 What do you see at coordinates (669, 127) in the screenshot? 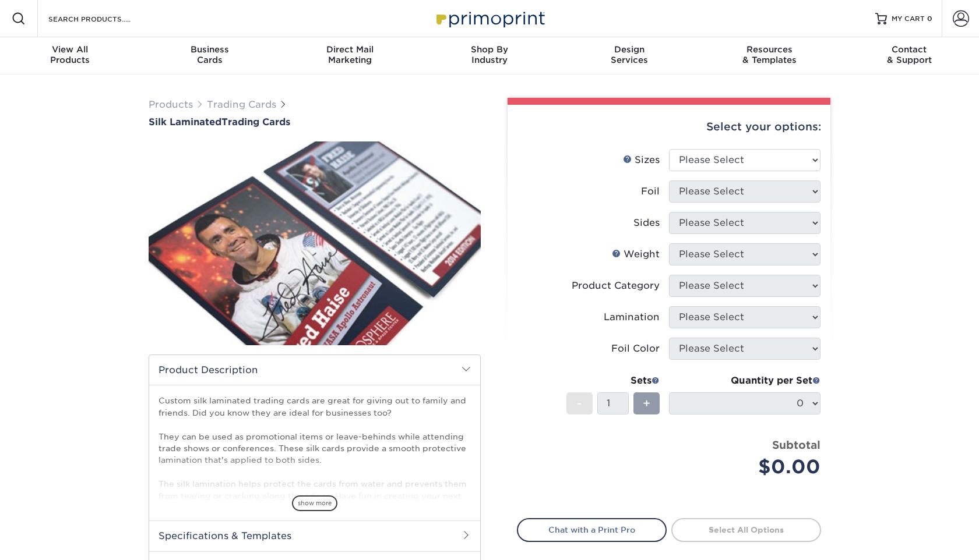
I see `div: Select your options:` at bounding box center [669, 127].